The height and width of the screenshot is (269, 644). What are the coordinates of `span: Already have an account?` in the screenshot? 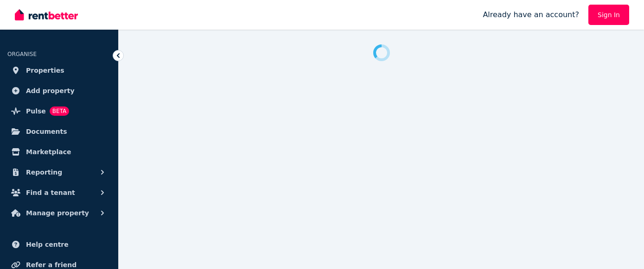 It's located at (531, 15).